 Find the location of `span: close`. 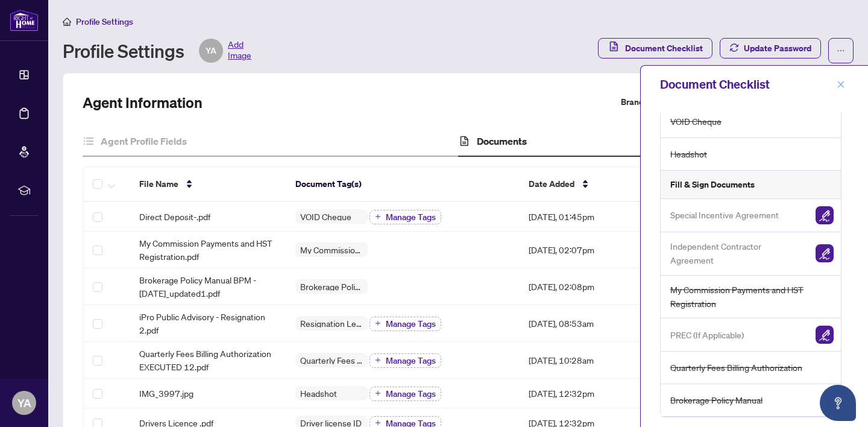

span: close is located at coordinates (841, 85).